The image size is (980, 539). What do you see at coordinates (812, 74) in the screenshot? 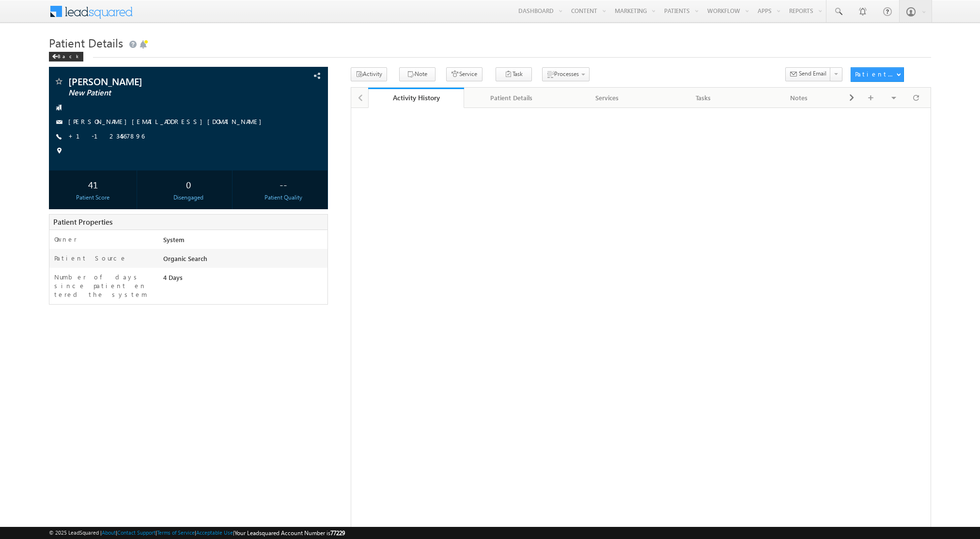
I see `span: Send Email` at bounding box center [812, 74].